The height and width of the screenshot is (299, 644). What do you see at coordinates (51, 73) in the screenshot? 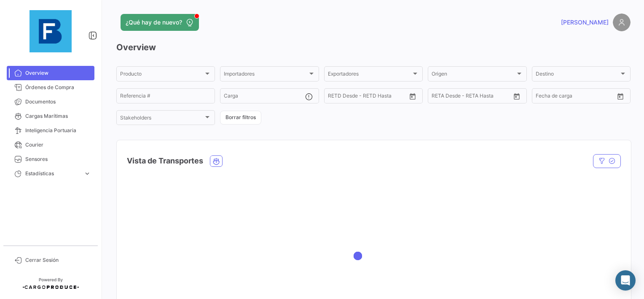
I see `a: Overview` at bounding box center [51, 73].